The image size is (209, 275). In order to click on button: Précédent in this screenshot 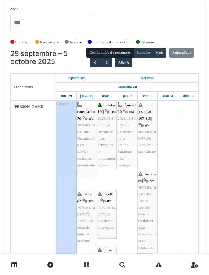, I will do `click(95, 63)`.